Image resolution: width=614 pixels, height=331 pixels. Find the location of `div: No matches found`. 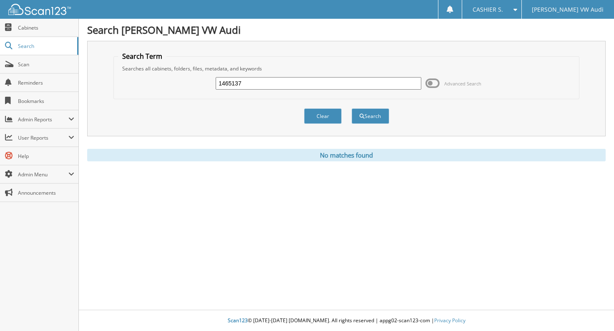

div: No matches found is located at coordinates (346, 155).